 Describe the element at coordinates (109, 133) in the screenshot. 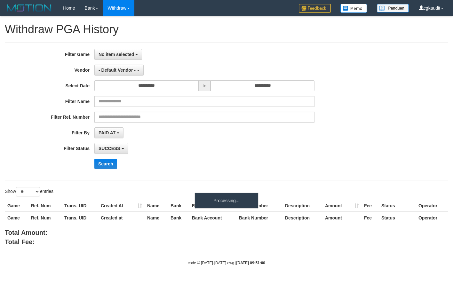

I see `button: PAID AT` at that location.